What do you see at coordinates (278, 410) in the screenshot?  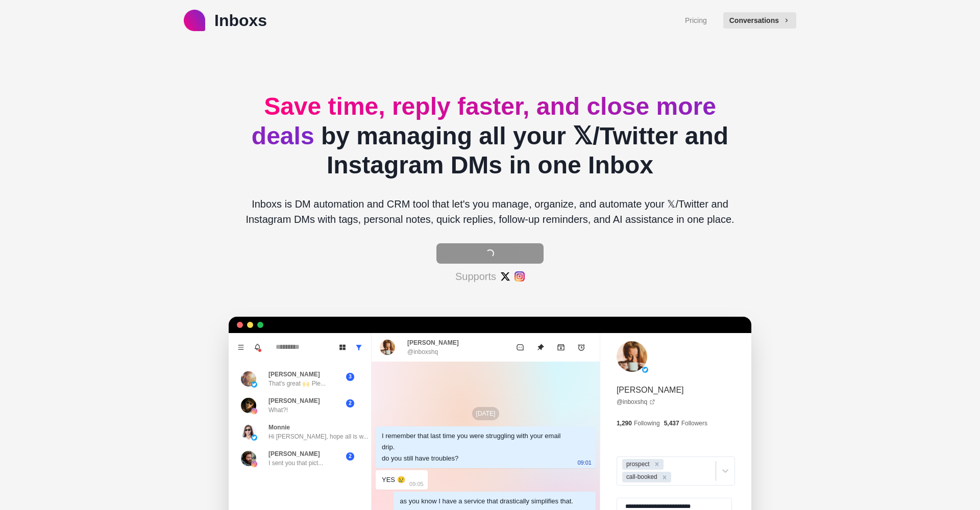 I see `p: What?!` at bounding box center [278, 410].